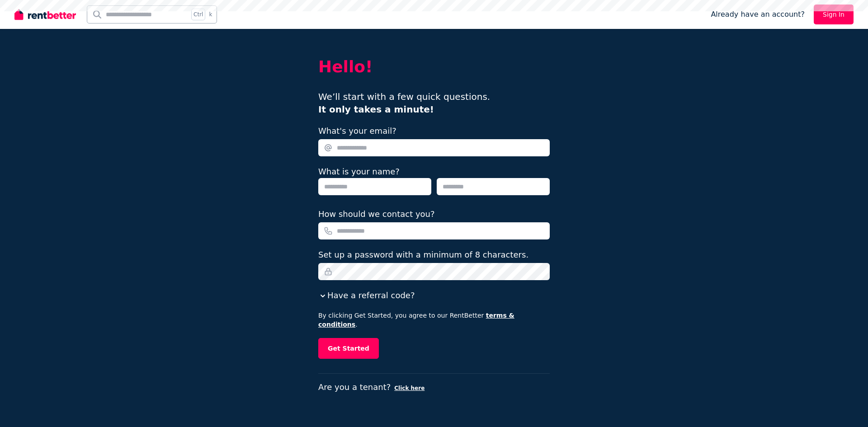 The width and height of the screenshot is (868, 427). I want to click on span: k, so click(210, 14).